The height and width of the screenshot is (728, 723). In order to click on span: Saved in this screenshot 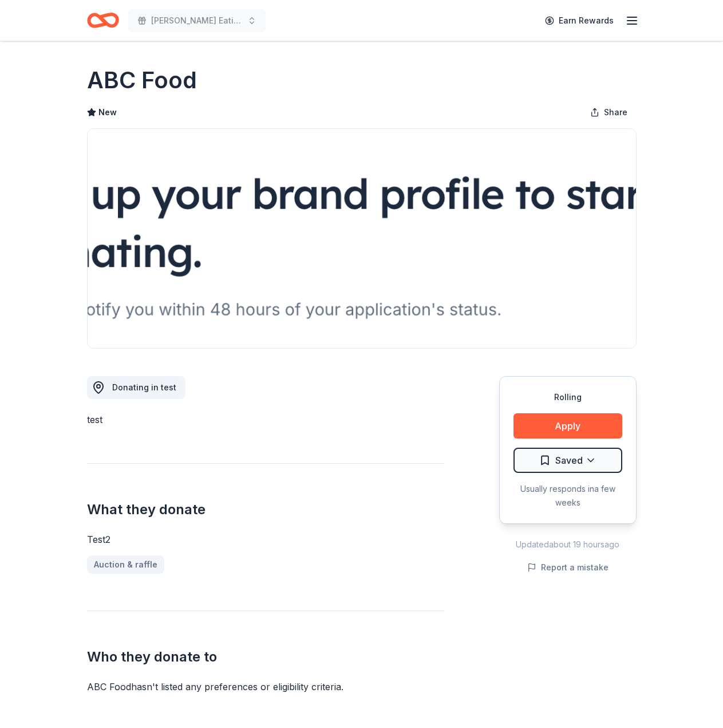, I will do `click(569, 460)`.